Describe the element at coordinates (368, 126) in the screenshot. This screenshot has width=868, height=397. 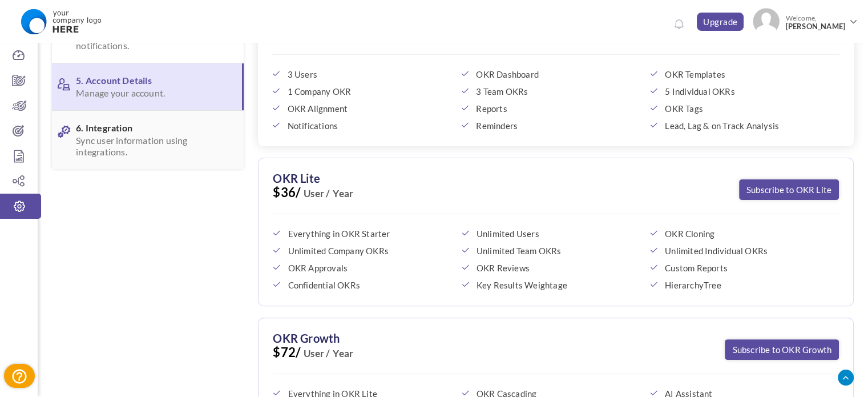
I see `span: Notifications` at that location.